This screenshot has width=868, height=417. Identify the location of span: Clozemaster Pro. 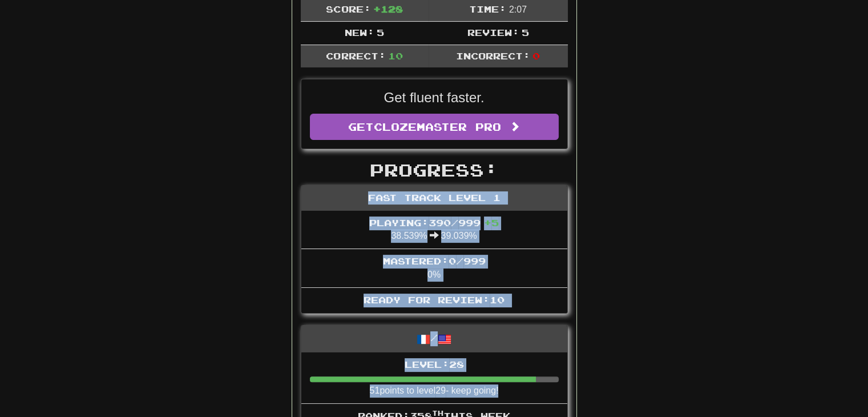
(437, 126).